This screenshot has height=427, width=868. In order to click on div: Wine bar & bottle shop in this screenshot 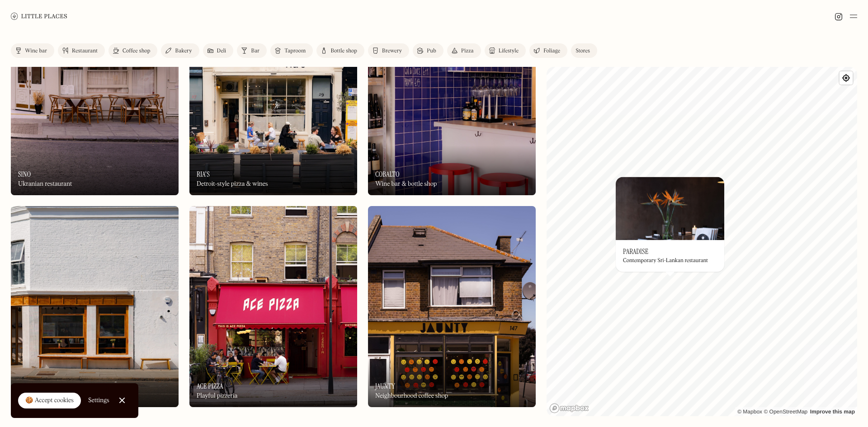, I will do `click(406, 184)`.